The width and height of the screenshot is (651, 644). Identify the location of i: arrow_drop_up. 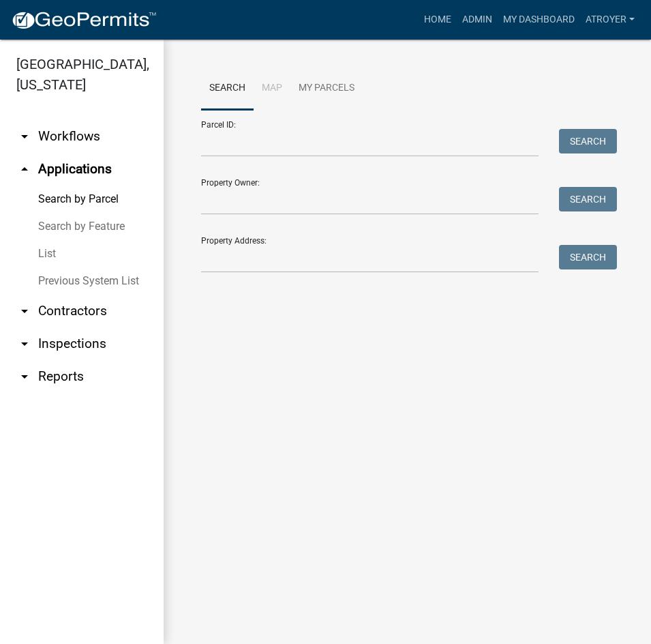
(25, 169).